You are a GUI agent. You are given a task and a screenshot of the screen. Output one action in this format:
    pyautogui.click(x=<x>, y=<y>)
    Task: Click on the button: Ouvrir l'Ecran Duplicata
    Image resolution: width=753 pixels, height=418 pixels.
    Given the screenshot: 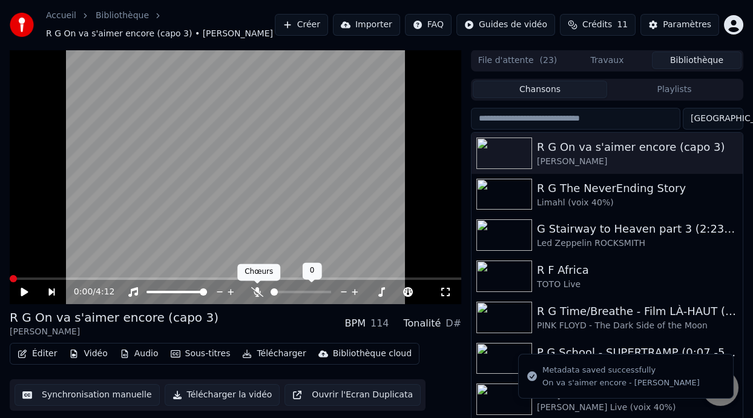 What is the action you would take?
    pyautogui.click(x=352, y=395)
    